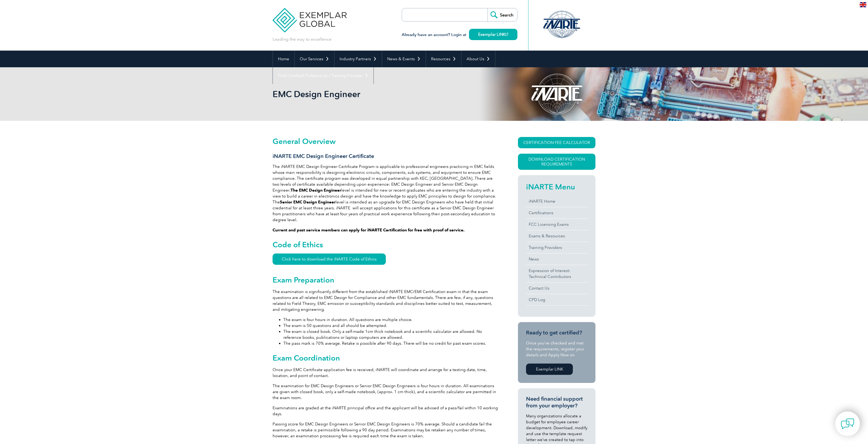 The image size is (868, 444). Describe the element at coordinates (863, 4) in the screenshot. I see `img: en` at that location.